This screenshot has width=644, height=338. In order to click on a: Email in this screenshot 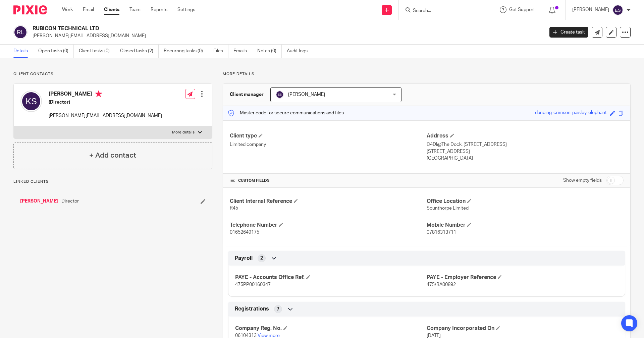, I will do `click(88, 10)`.